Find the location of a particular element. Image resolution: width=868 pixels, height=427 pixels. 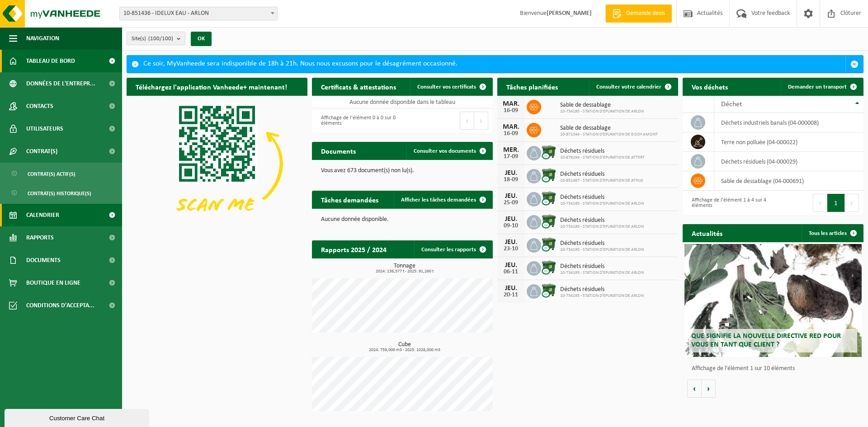

span: Demander un transport is located at coordinates (817, 86).